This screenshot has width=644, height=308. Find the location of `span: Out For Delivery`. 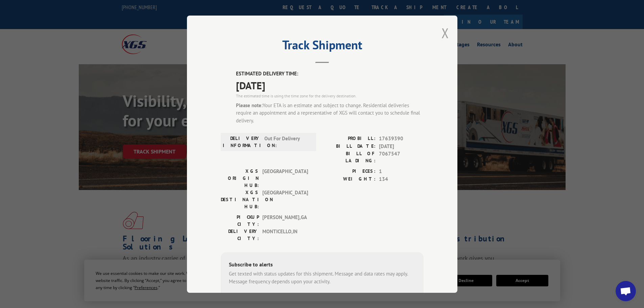

span: Out For Delivery is located at coordinates (287, 142).